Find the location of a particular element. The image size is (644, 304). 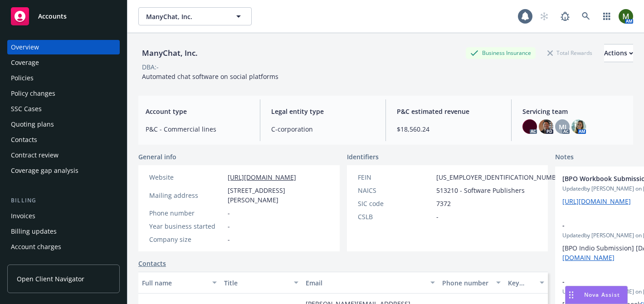

div: Email is located at coordinates (365, 283).